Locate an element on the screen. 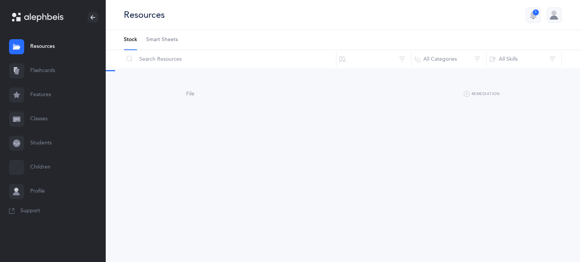  input: Search Resources is located at coordinates (230, 59).